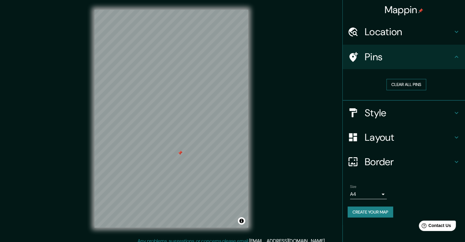 The width and height of the screenshot is (465, 242). What do you see at coordinates (404, 113) in the screenshot?
I see `div: Style` at bounding box center [404, 113].